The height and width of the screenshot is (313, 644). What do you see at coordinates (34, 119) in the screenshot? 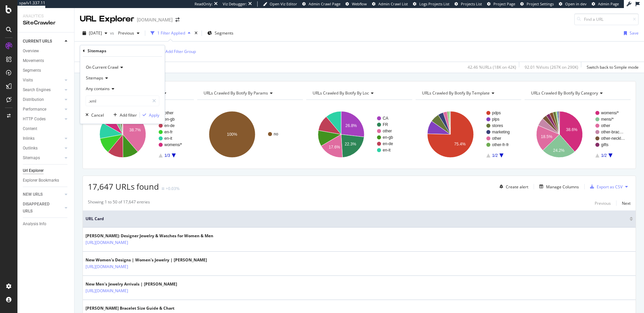
I see `div: HTTP Codes` at bounding box center [34, 119].